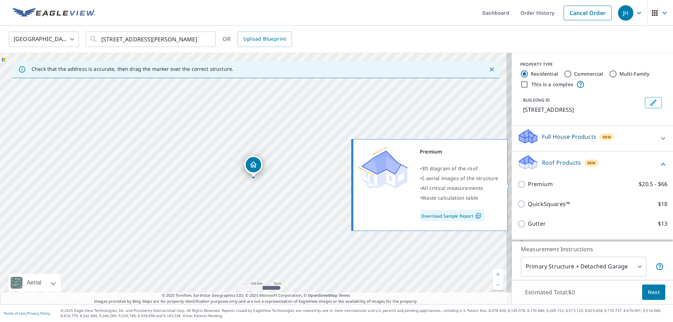 The image size is (673, 322). Describe the element at coordinates (452, 216) in the screenshot. I see `a: Download Sample Report` at that location.